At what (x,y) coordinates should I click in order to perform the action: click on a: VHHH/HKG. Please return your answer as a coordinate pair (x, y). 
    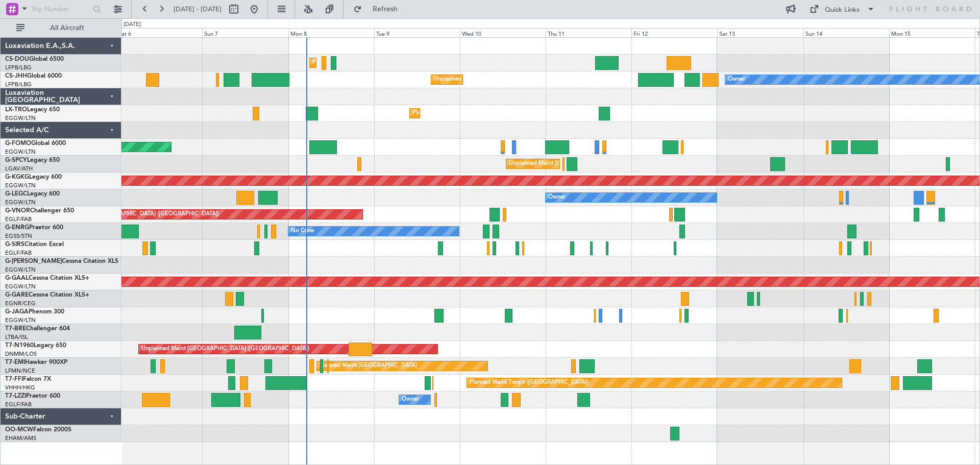
    Looking at the image, I should click on (20, 387).